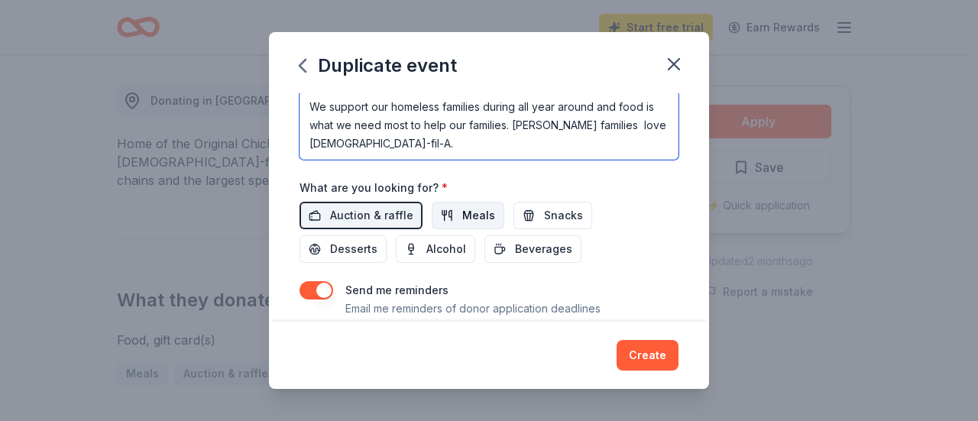  I want to click on span: Meals, so click(478, 215).